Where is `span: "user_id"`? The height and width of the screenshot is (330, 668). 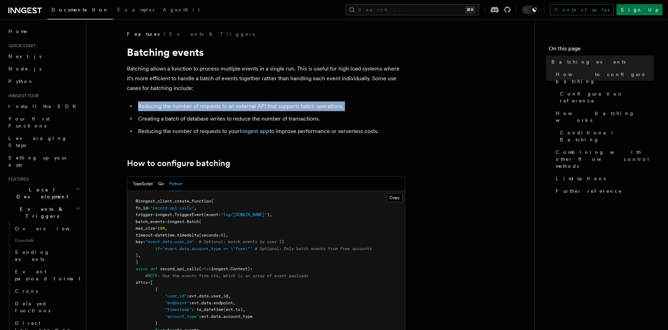 span: "user_id" is located at coordinates (176, 296).